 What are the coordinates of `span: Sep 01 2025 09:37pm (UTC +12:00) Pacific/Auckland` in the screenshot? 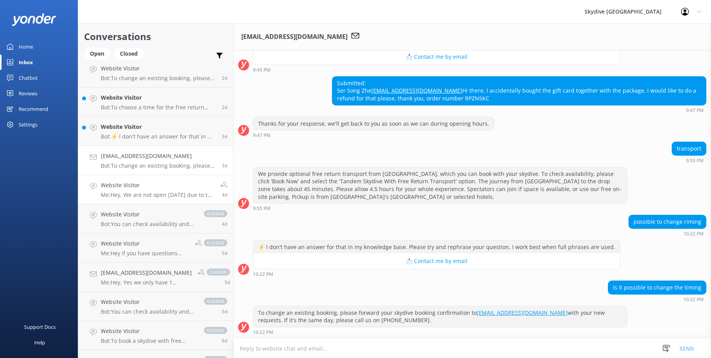 It's located at (225, 78).